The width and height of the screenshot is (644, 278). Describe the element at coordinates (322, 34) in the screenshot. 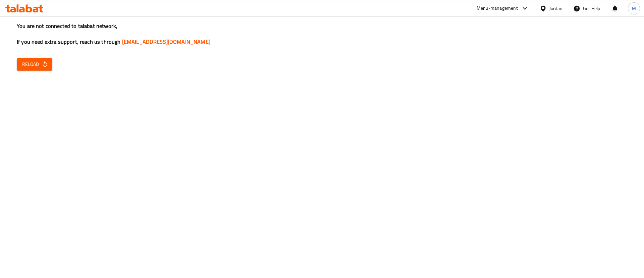

I see `h3: You are not connected to talabat network, If you need extra support, reach us through` at that location.